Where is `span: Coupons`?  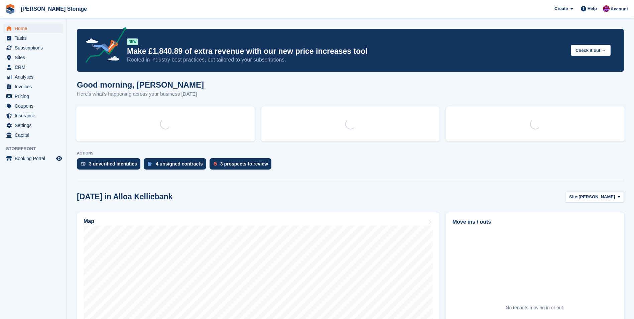 span: Coupons is located at coordinates (35, 106).